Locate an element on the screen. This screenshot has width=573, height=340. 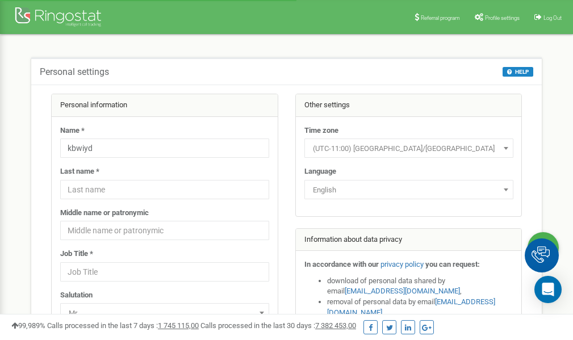
label: Job Title * is located at coordinates (77, 254).